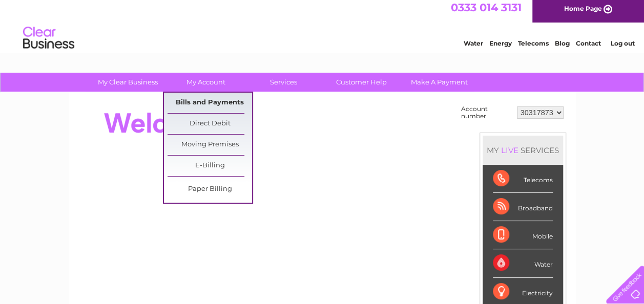 The image size is (644, 304). I want to click on a: Telecoms, so click(534, 48).